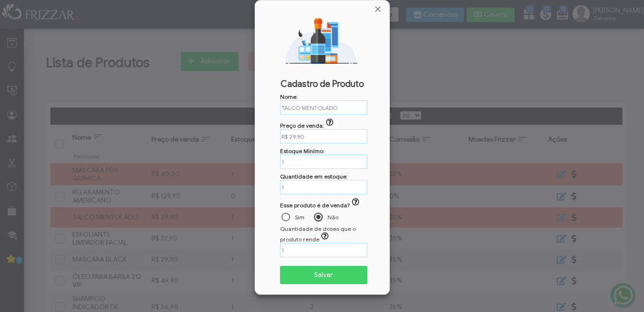 This screenshot has width=644, height=312. Describe the element at coordinates (324, 161) in the screenshot. I see `input: Você receberá um aviso quando o seu estoque atingir o estoque mínimo.` at that location.